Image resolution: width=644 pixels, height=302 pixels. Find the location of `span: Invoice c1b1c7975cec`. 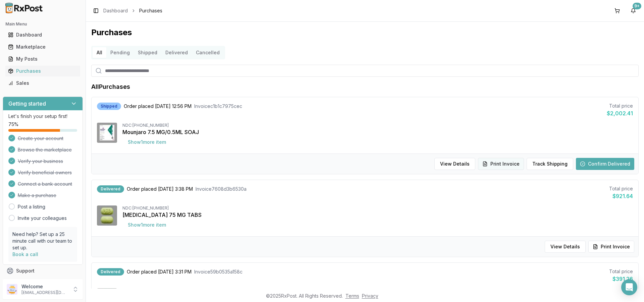

span: Invoice c1b1c7975cec is located at coordinates (218, 106).